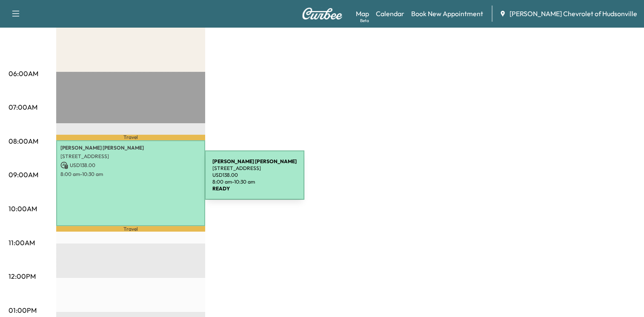  What do you see at coordinates (131, 174) in the screenshot?
I see `p: 8:00 am - 10:30 am` at bounding box center [131, 174].